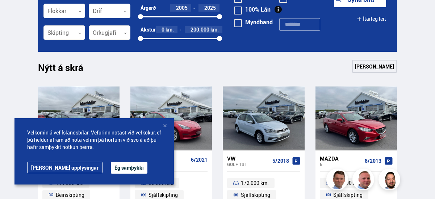 This screenshot has height=199, width=435. Describe the element at coordinates (210, 8) in the screenshot. I see `span: 2025` at that location.